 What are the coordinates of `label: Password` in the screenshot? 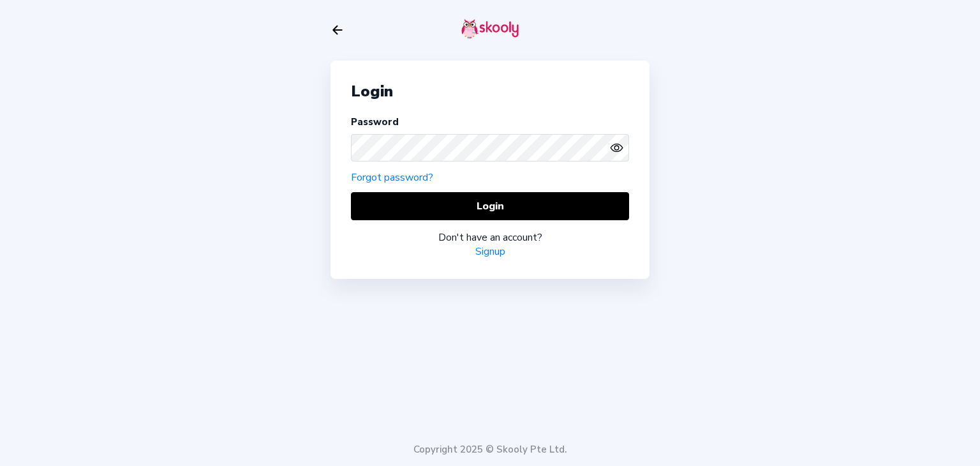 It's located at (374, 122).